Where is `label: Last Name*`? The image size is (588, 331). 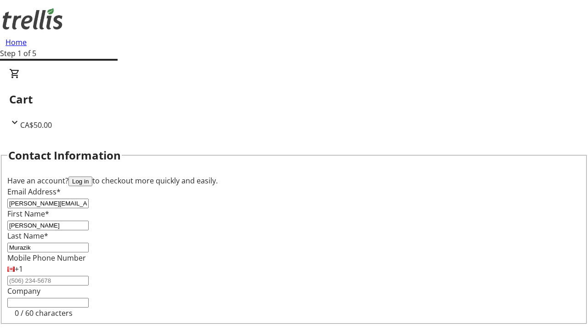 label: Last Name* is located at coordinates (28, 235).